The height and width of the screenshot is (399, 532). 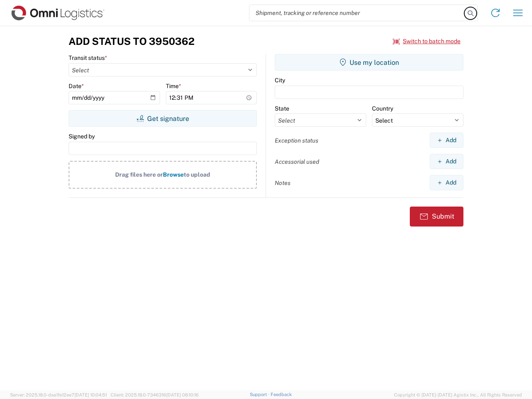 What do you see at coordinates (174, 86) in the screenshot?
I see `label: Time` at bounding box center [174, 86].